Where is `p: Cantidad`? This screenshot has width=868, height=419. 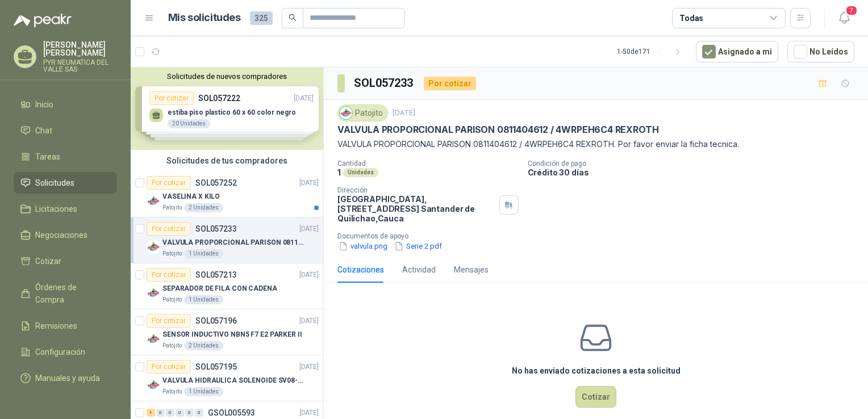 p: Cantidad is located at coordinates (428, 164).